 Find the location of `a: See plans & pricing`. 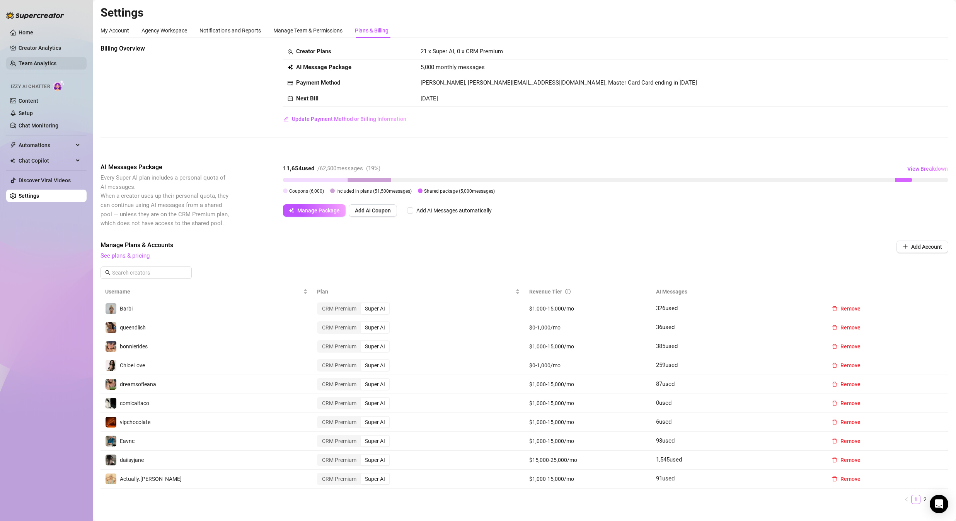

a: See plans & pricing is located at coordinates (125, 256).